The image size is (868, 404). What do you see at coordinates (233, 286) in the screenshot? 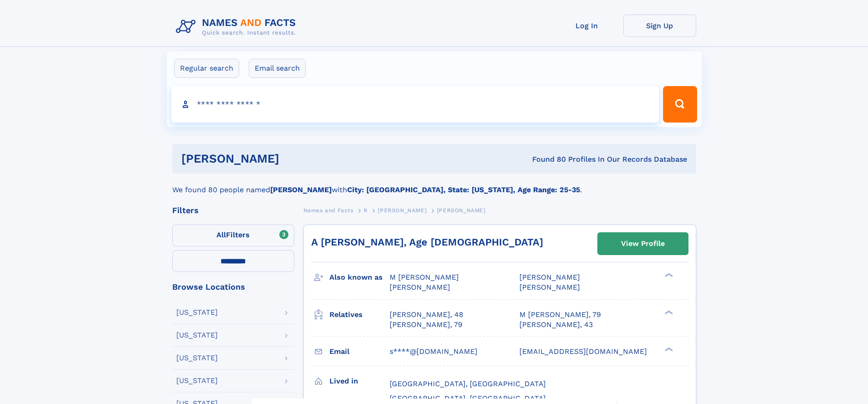
I see `div: Browse Locations` at bounding box center [233, 286].